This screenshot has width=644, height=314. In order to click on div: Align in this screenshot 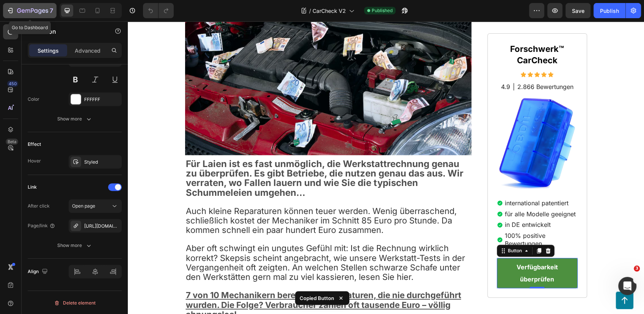, I will do `click(38, 272)`.